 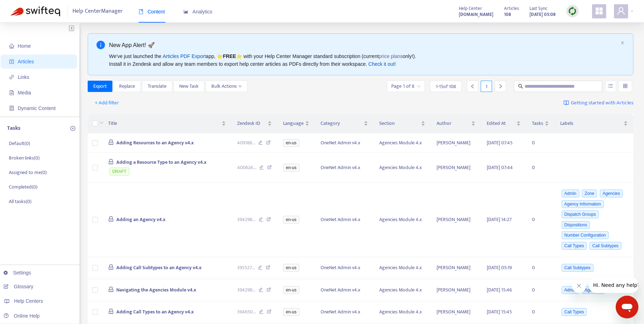 What do you see at coordinates (198, 12) in the screenshot?
I see `span: Analytics` at bounding box center [198, 12].